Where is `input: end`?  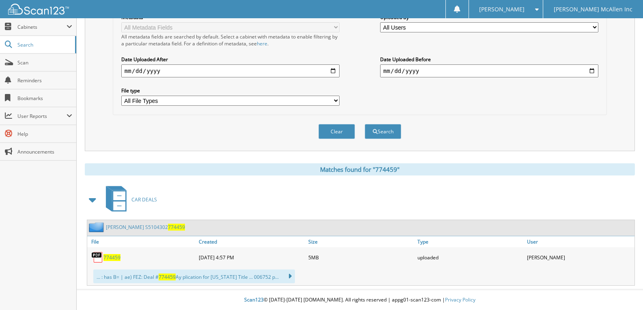 input: end is located at coordinates (489, 71).